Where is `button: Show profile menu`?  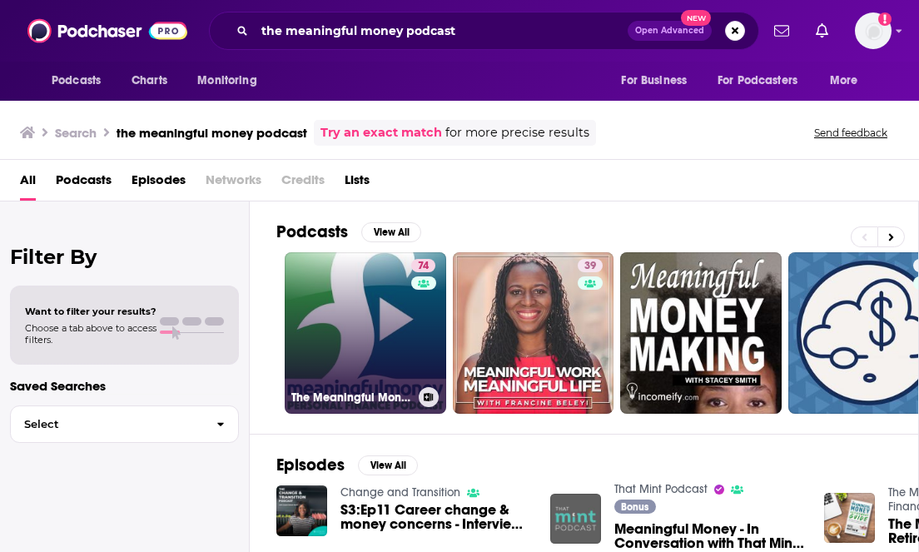
button: Show profile menu is located at coordinates (873, 31).